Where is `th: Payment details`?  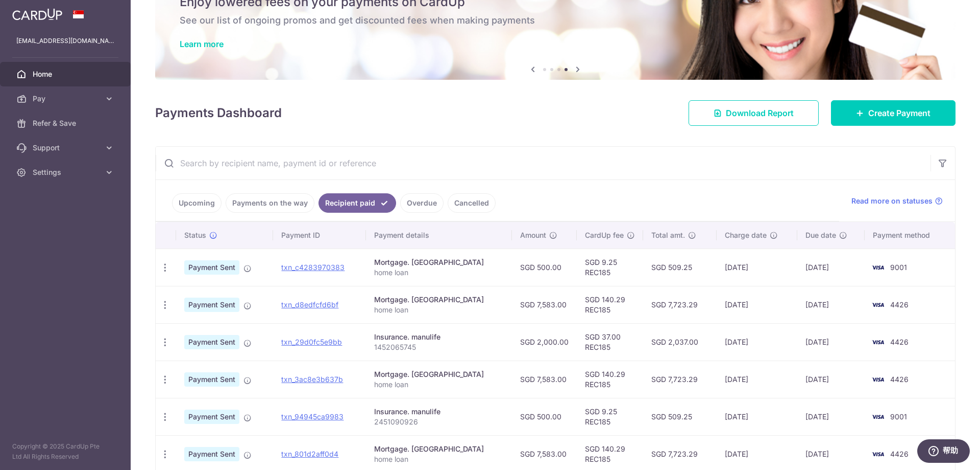
th: Payment details is located at coordinates (439, 235).